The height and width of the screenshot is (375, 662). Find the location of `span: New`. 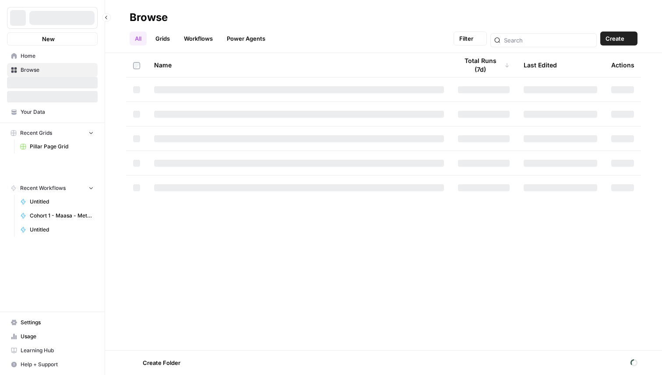

span: New is located at coordinates (48, 39).